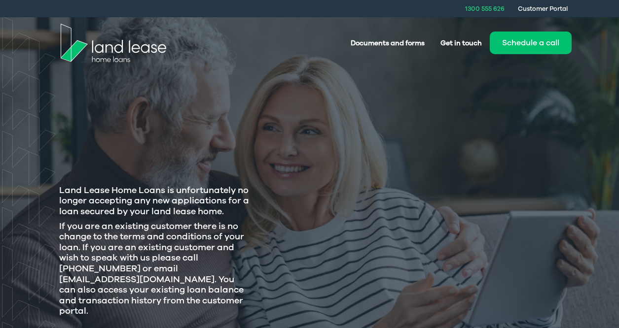  I want to click on a: 1300 555 626, so click(485, 8).